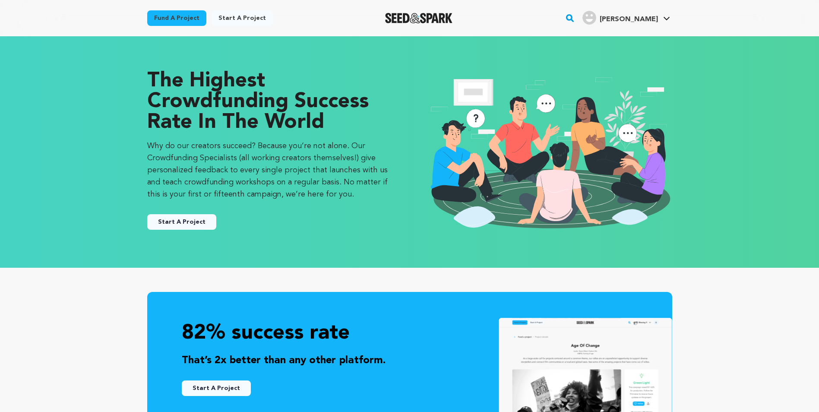  I want to click on div: Aiva Bernadette O.'s Profile, so click(620, 18).